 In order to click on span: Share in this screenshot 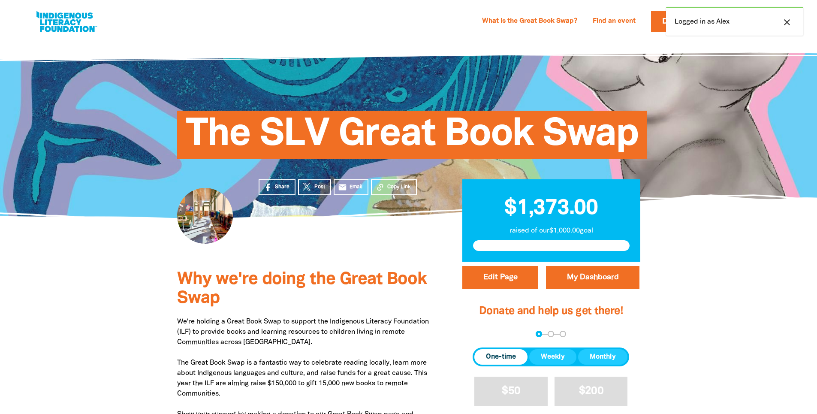, I will do `click(282, 187)`.